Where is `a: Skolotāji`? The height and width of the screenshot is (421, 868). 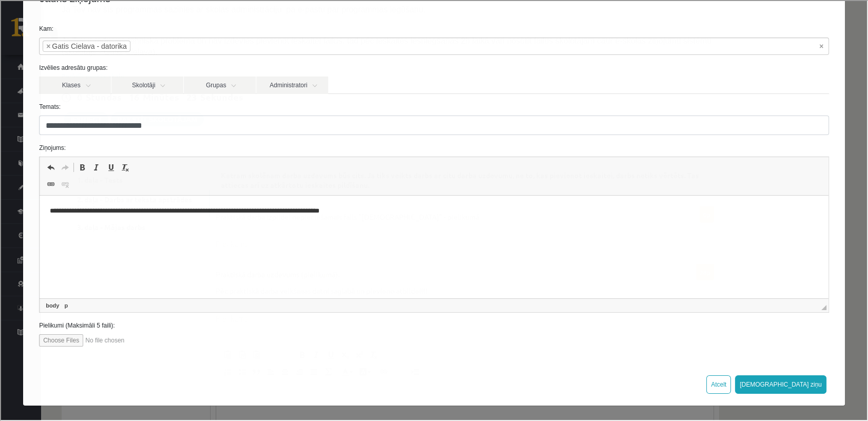
a: Skolotāji is located at coordinates (147, 84).